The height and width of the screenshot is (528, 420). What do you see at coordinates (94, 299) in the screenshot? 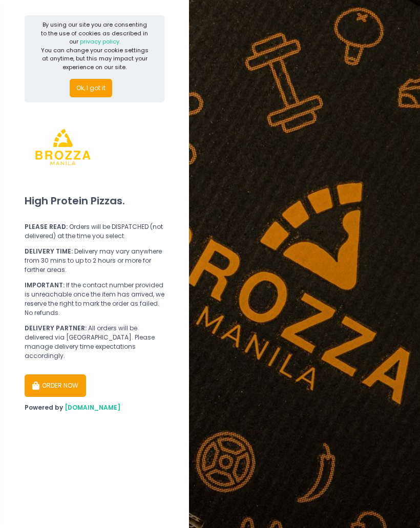
I see `div: If the contact number provided is unreachable once the item has arrived, we reserve the right to ...` at bounding box center [94, 299].